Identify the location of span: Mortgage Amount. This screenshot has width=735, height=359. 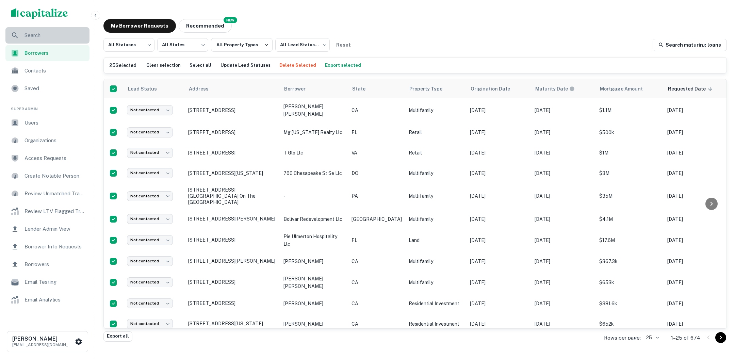
(626, 89).